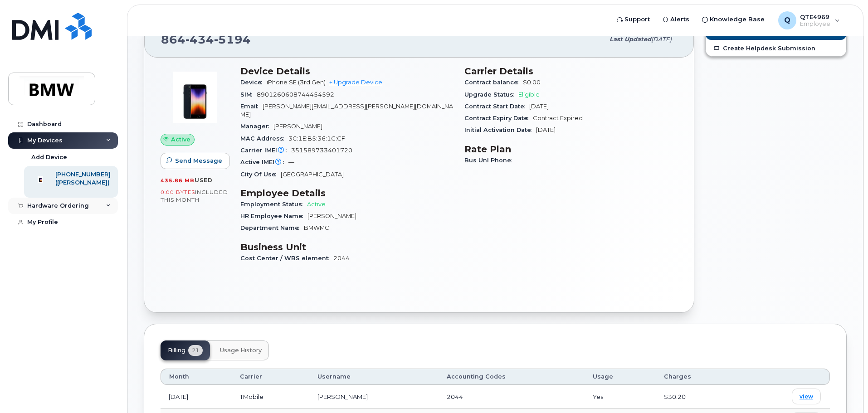 The image size is (868, 413). What do you see at coordinates (620, 377) in the screenshot?
I see `th: Usage` at bounding box center [620, 377].